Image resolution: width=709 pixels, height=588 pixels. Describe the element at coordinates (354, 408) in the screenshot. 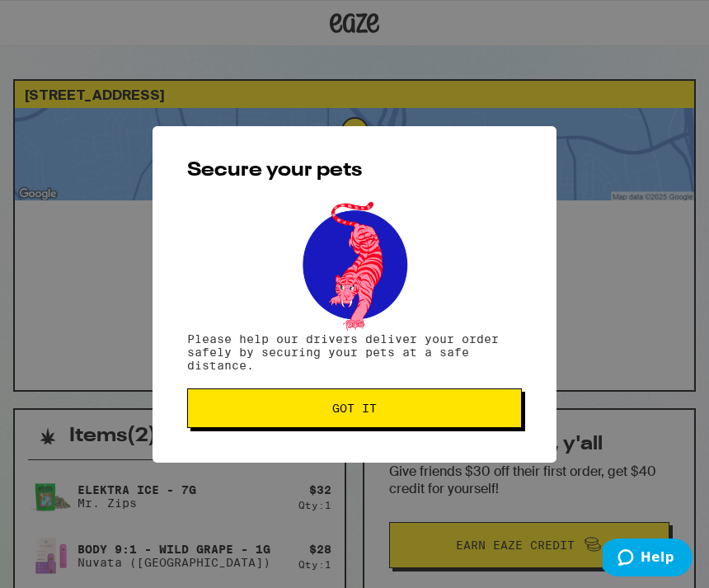

I see `button: Got it` at that location.